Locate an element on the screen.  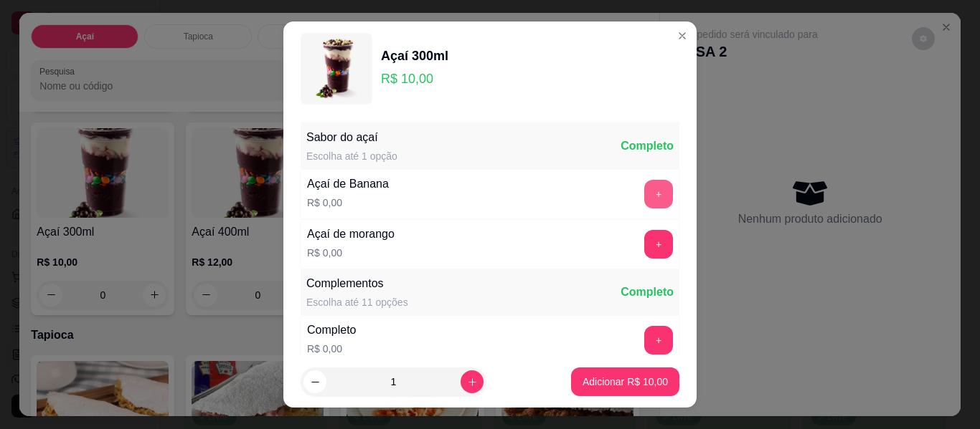
div: Sabor do açaí is located at coordinates (352, 138).